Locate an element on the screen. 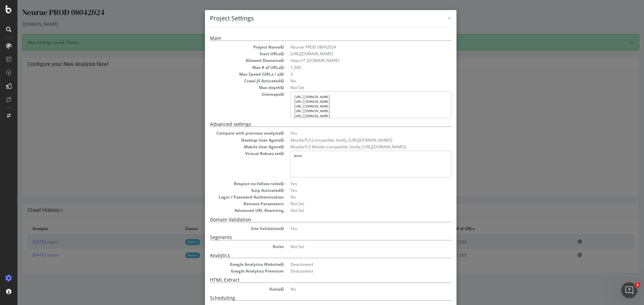  dt: Project Name is located at coordinates (229, 47).